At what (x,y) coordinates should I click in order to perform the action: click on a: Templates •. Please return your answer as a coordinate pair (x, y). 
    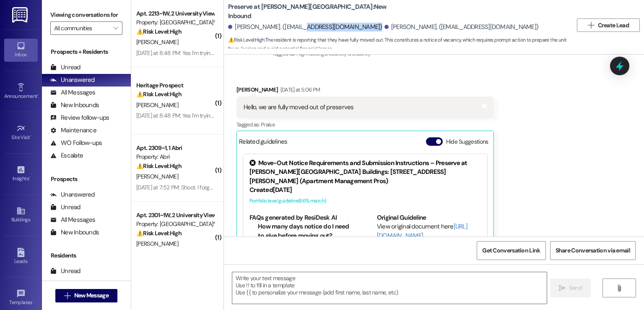
    Looking at the image, I should click on (21, 298).